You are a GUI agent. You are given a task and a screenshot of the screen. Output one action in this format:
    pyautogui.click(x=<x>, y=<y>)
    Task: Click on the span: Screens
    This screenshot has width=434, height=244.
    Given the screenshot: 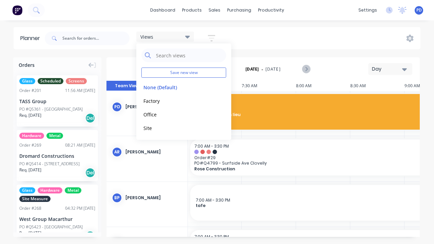 What is the action you would take?
    pyautogui.click(x=76, y=81)
    